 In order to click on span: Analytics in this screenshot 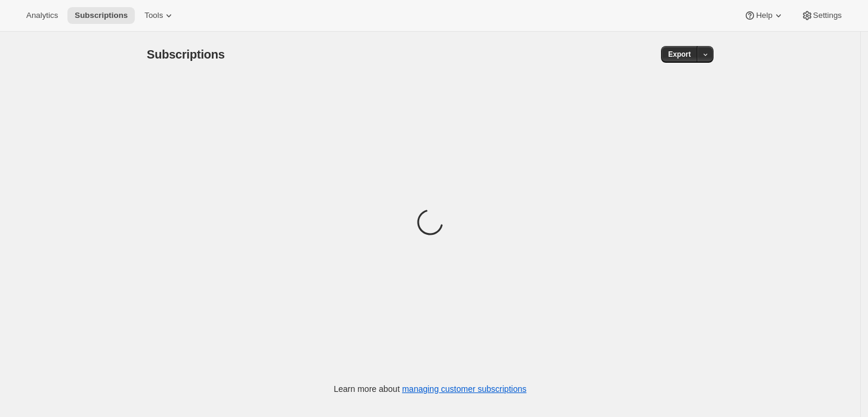, I will do `click(42, 15)`.